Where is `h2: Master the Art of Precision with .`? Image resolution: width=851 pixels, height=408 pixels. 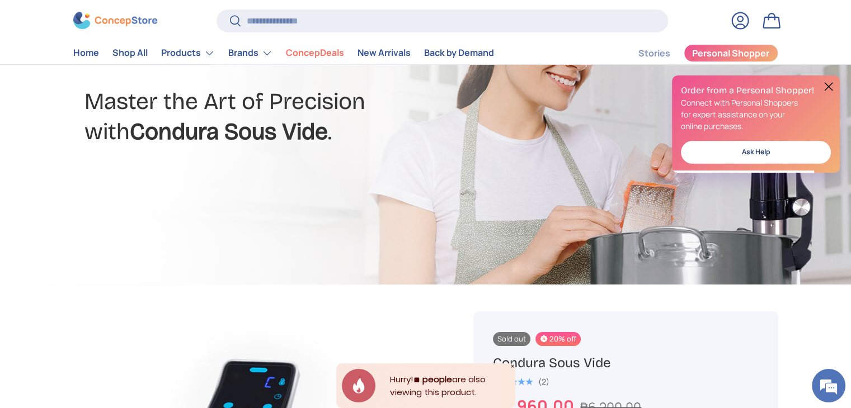
h2: Master the Art of Precision with . is located at coordinates (299, 116).